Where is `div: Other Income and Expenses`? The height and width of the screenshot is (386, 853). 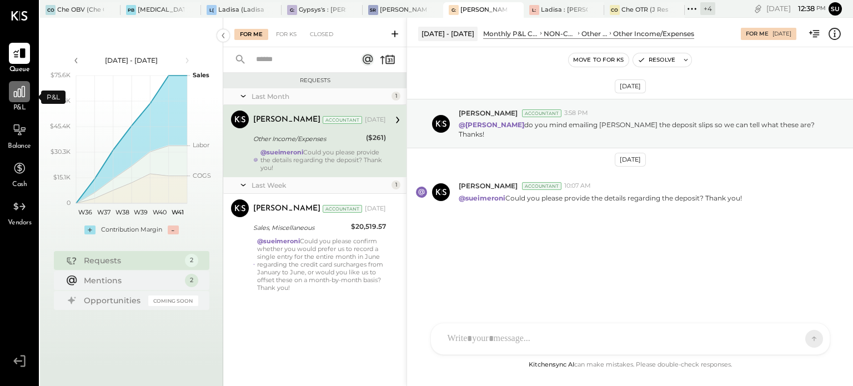
div: Other Income and Expenses is located at coordinates (594, 33).